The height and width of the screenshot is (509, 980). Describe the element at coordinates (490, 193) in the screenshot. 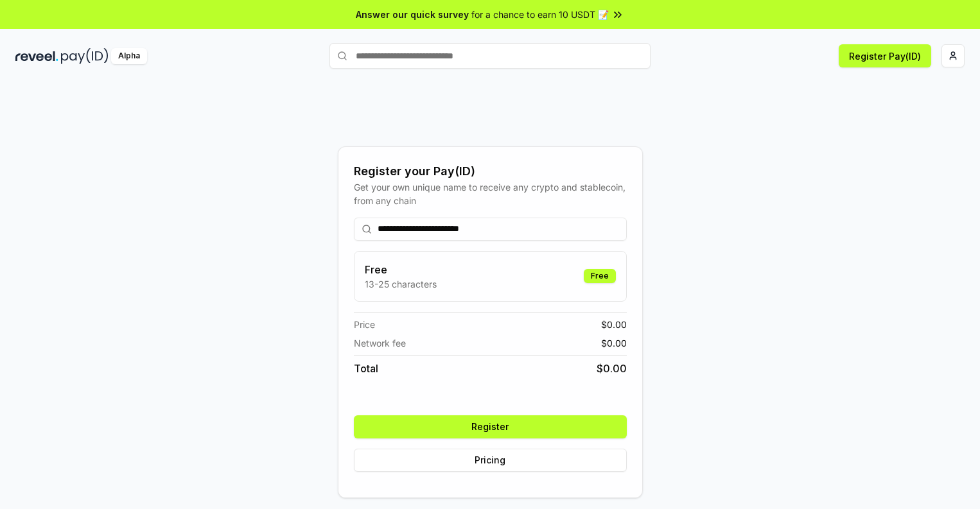

I see `div: Get your own unique name to receive any crypto and stablecoin, from any chain` at that location.